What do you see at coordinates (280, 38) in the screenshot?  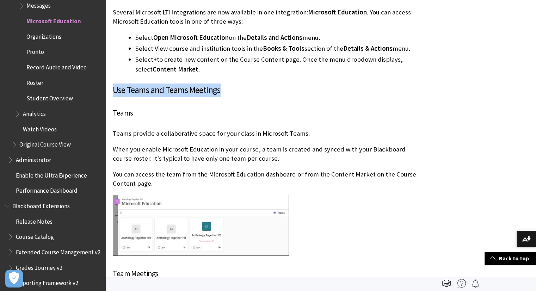 I see `li: Select on the menu.` at bounding box center [280, 38].